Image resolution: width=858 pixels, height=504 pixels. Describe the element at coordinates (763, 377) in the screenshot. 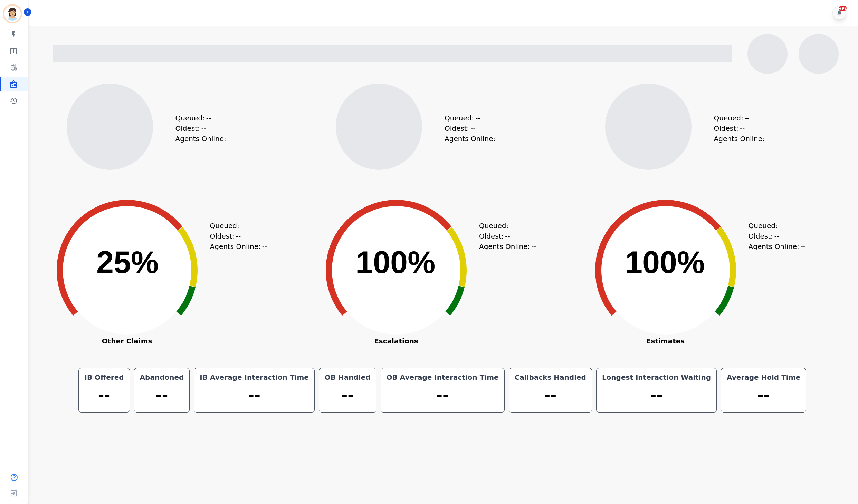

I see `div: Average Hold Time` at that location.